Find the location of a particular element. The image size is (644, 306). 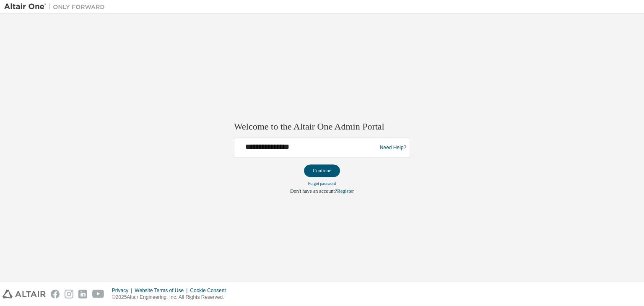

div: Privacy is located at coordinates (123, 291).